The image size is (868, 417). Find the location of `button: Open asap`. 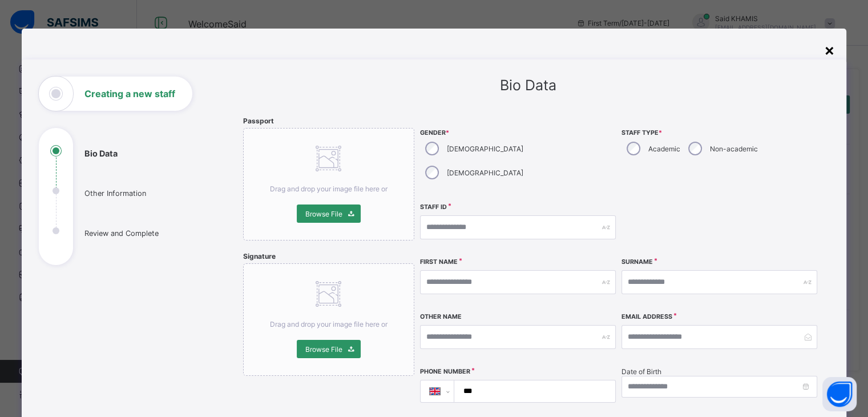

button: Open asap is located at coordinates (840, 394).